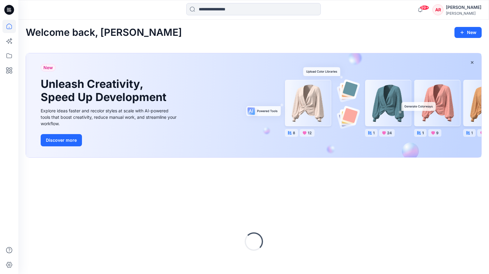 The width and height of the screenshot is (489, 274). I want to click on button: New, so click(468, 32).